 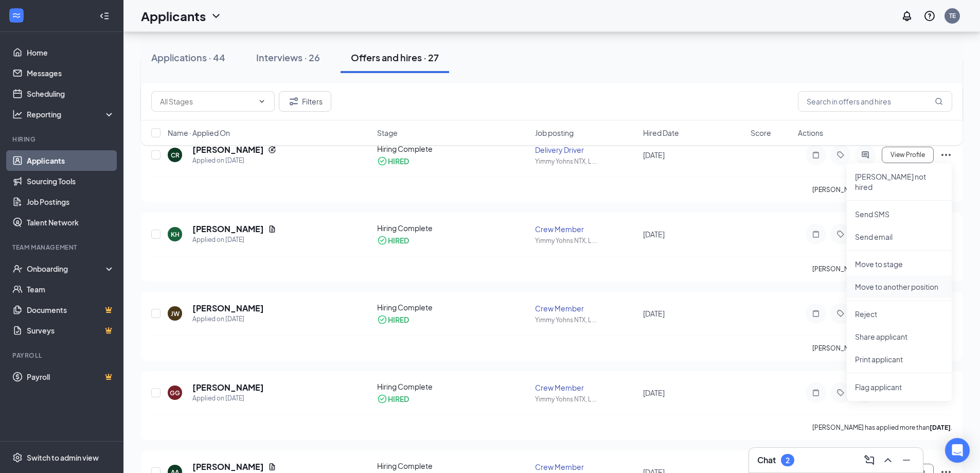 I want to click on button: Filter Filters, so click(x=305, y=101).